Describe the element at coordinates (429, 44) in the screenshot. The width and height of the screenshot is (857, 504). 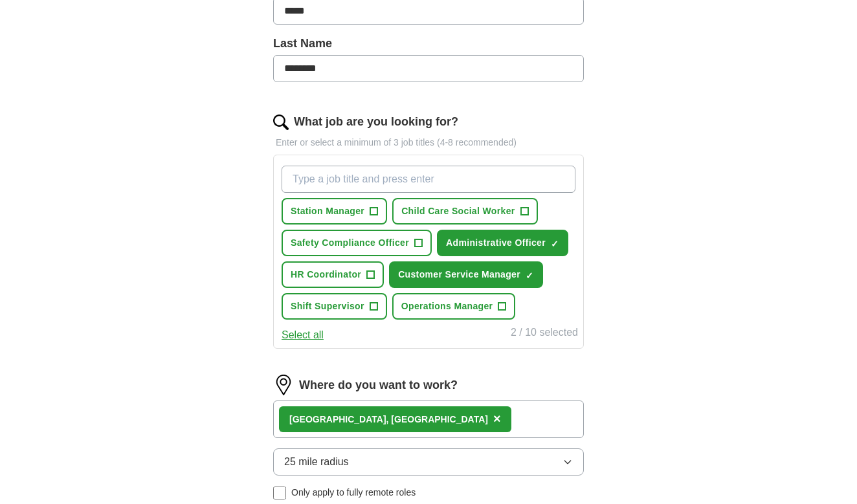
I see `label: Last Name` at that location.